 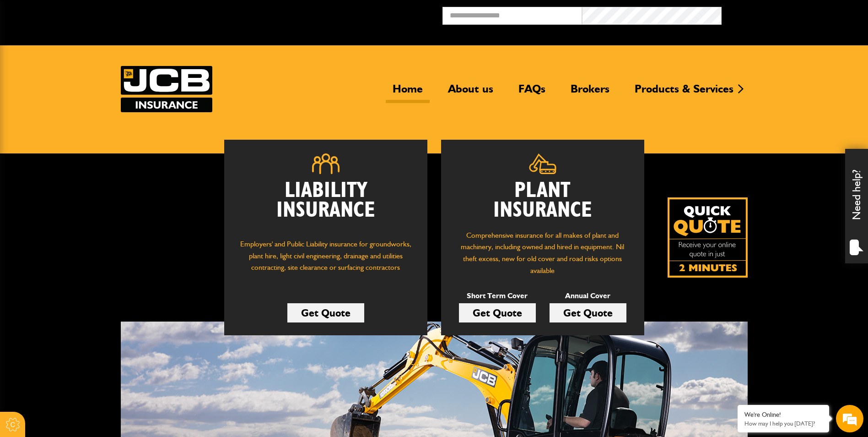 I want to click on a: Home, so click(x=408, y=93).